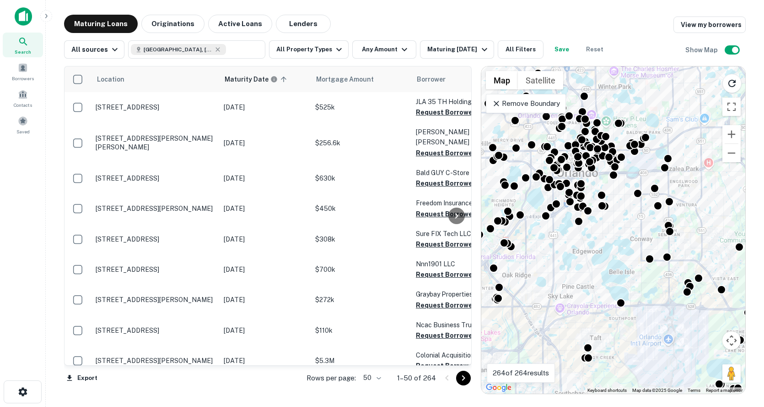 This screenshot has width=764, height=407. What do you see at coordinates (385, 49) in the screenshot?
I see `button: Any Amount` at bounding box center [385, 49].